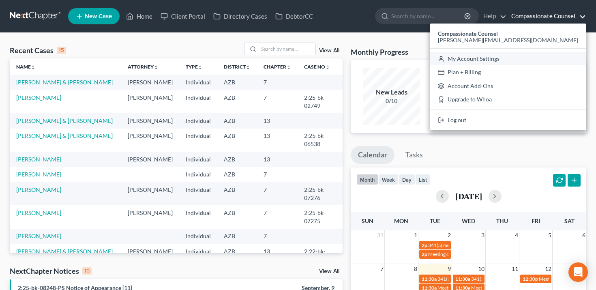 Image resolution: width=596 pixels, height=290 pixels. Describe the element at coordinates (87, 271) in the screenshot. I see `div: 10` at that location.